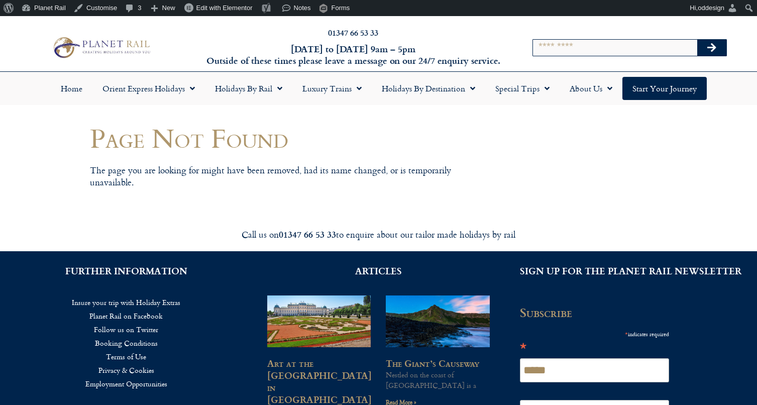 This screenshot has height=405, width=757. Describe the element at coordinates (433, 363) in the screenshot. I see `a: The Giant’s Causeway` at that location.